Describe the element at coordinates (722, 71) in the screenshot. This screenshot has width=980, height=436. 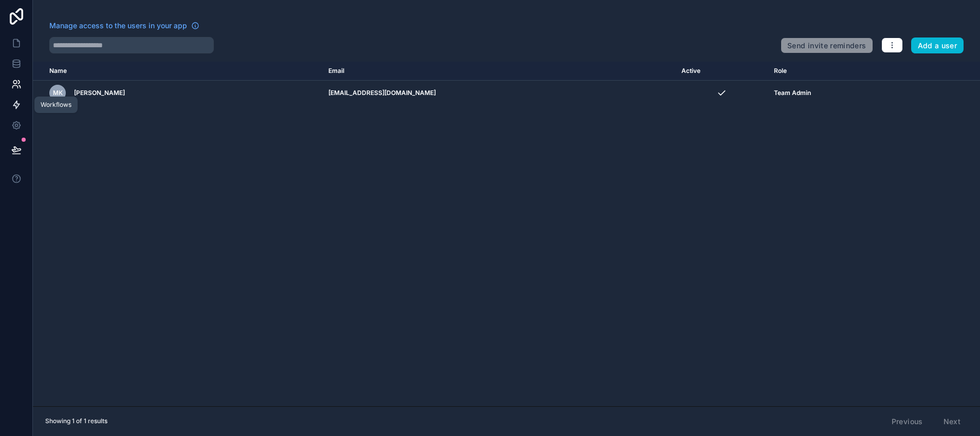
I see `th: Active` at that location.